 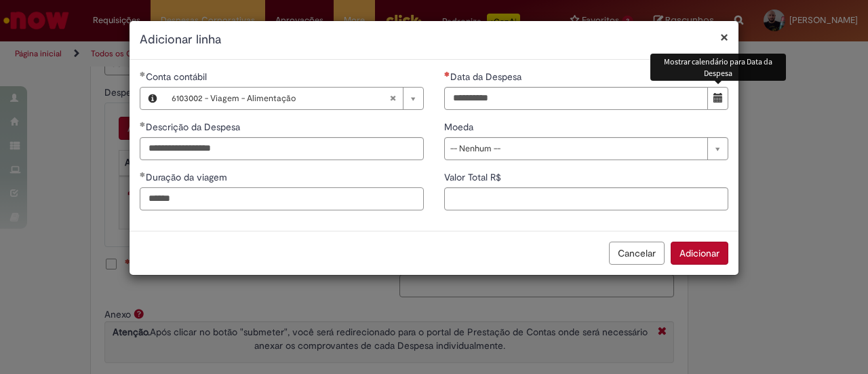 What do you see at coordinates (281, 148) in the screenshot?
I see `input: Descrição da Despesa` at bounding box center [281, 148].